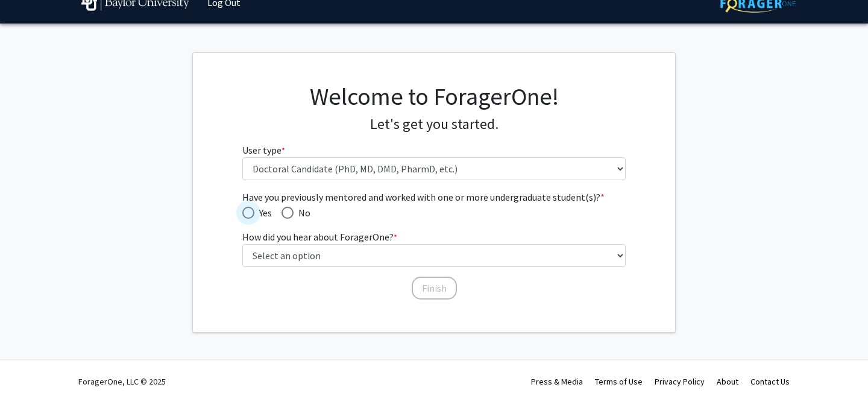 This screenshot has width=868, height=402. Describe the element at coordinates (262, 213) in the screenshot. I see `span: Yes` at that location.